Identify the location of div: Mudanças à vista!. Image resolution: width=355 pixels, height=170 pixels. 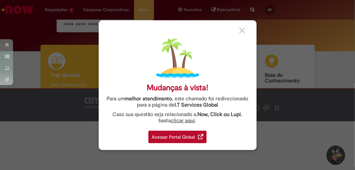
(178, 88).